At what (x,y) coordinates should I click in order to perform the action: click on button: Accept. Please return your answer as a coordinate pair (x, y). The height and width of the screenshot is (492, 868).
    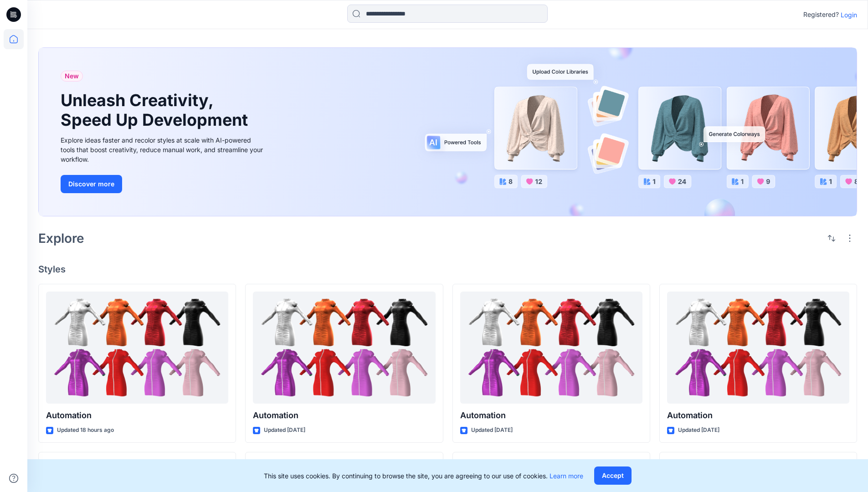
    Looking at the image, I should click on (613, 475).